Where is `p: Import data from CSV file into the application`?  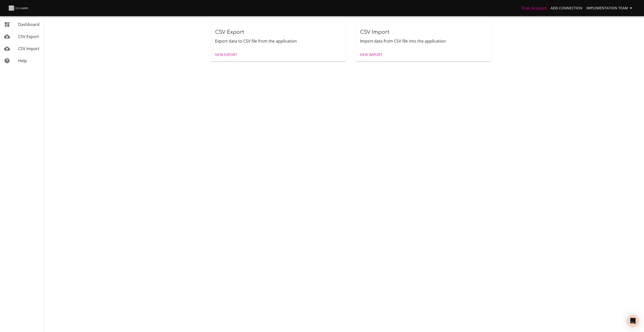 p: Import data from CSV file into the application is located at coordinates (423, 41).